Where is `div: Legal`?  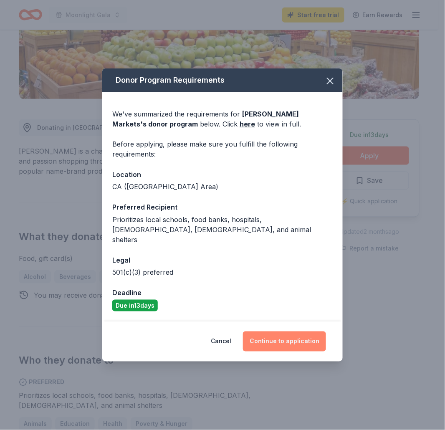
div: Legal is located at coordinates (223, 260).